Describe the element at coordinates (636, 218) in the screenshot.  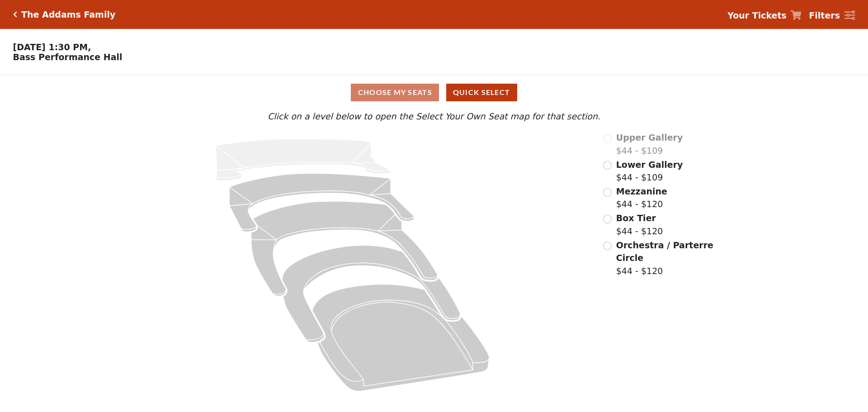
I see `span: Box Tier` at that location.